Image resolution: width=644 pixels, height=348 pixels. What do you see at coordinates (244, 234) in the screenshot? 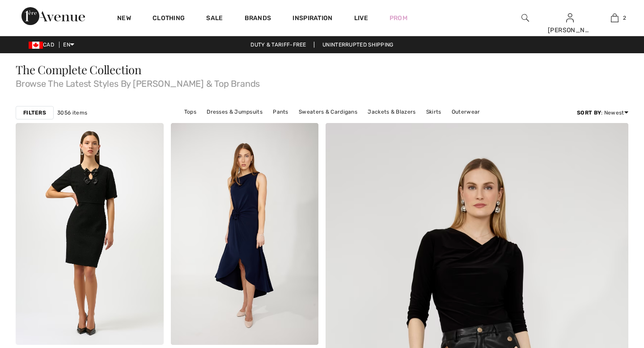
I see `img: Sleeveless Fit and Flare Dress Style 254009. Midnight` at bounding box center [244, 234].